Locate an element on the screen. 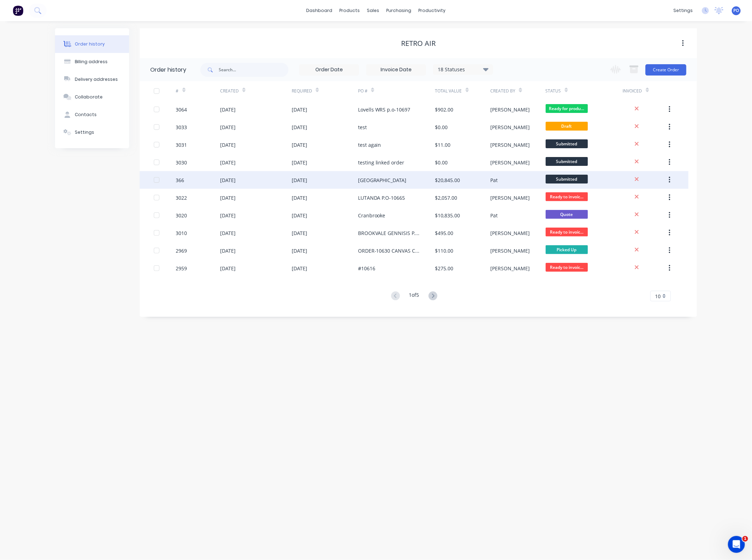 The width and height of the screenshot is (752, 560). a: dashboard is located at coordinates (320, 11).